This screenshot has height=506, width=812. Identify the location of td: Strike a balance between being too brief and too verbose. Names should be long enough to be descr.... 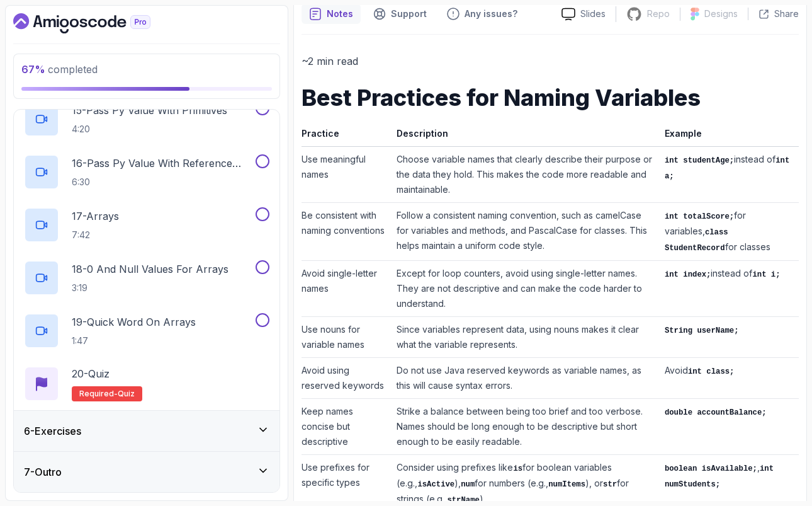
(526, 426).